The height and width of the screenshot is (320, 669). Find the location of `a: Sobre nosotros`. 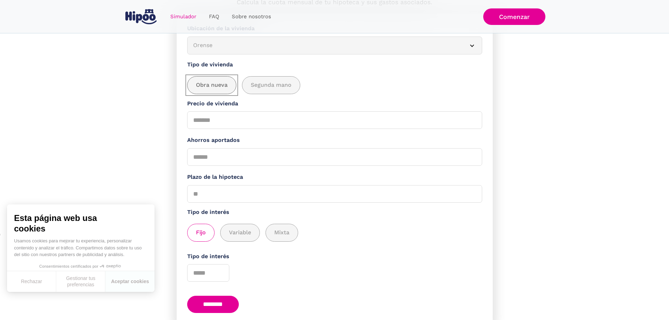

a: Sobre nosotros is located at coordinates (252, 17).